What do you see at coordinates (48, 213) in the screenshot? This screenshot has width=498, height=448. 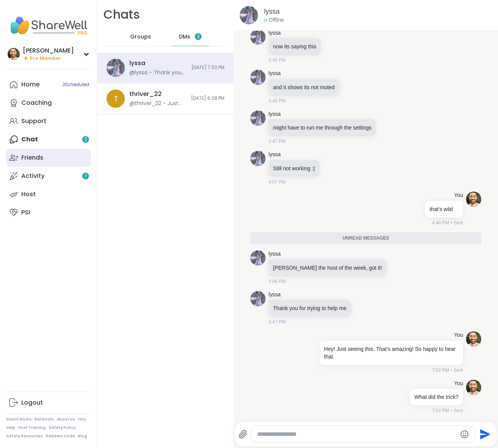 I see `a: PSI` at bounding box center [48, 213].